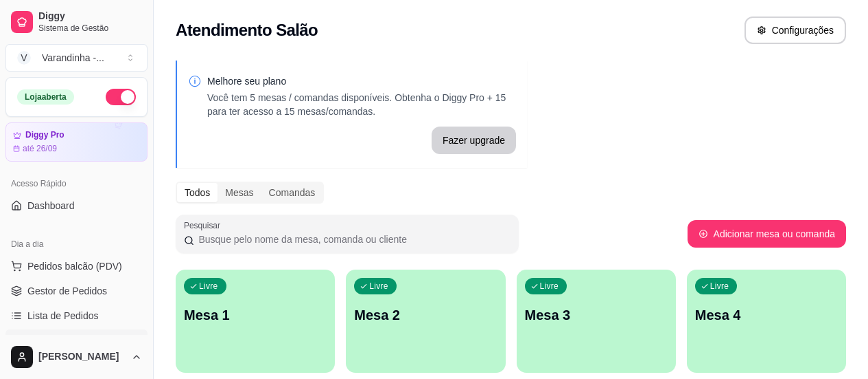 This screenshot has width=868, height=379. What do you see at coordinates (255, 321) in the screenshot?
I see `button: LivreMesa 1` at bounding box center [255, 321].